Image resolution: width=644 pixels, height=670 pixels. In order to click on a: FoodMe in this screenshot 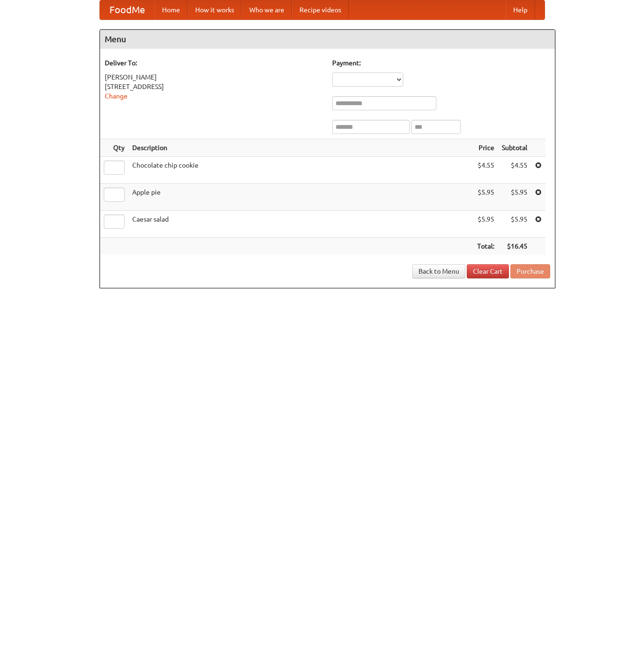, I will do `click(127, 10)`.